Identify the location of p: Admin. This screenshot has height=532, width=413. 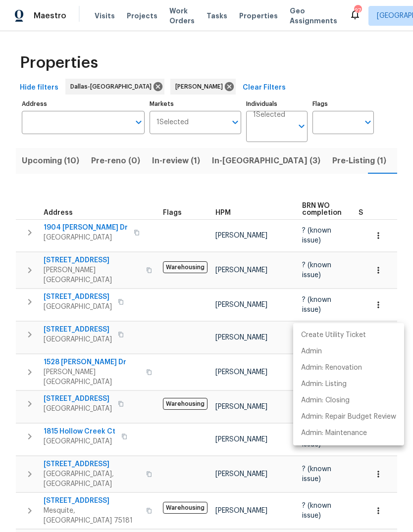
(312, 352).